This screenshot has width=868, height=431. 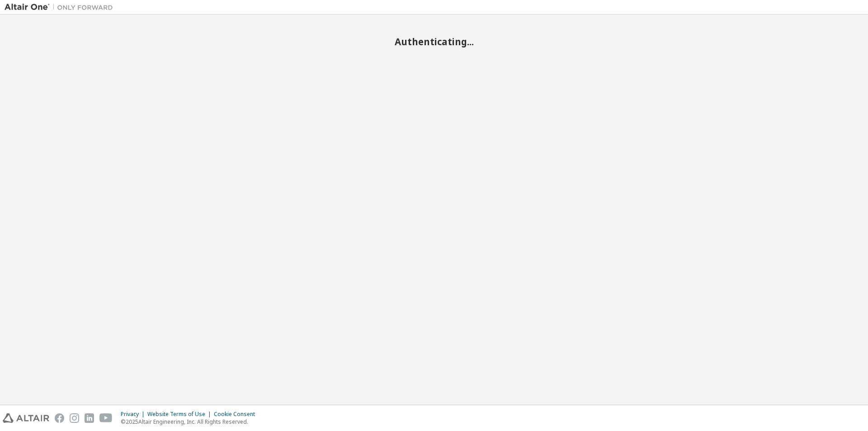 What do you see at coordinates (190, 422) in the screenshot?
I see `p: © 2025 Altair Engineering, Inc. All Rights Reserved.` at bounding box center [190, 422].